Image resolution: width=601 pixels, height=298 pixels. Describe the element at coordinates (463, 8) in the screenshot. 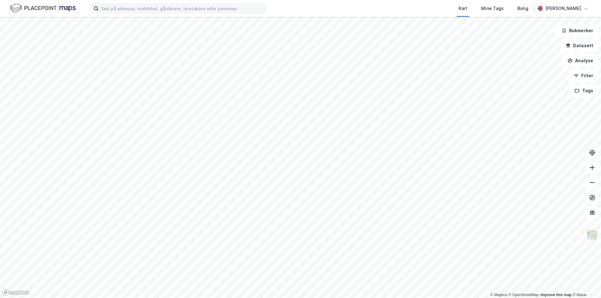

I see `div: Kart` at that location.